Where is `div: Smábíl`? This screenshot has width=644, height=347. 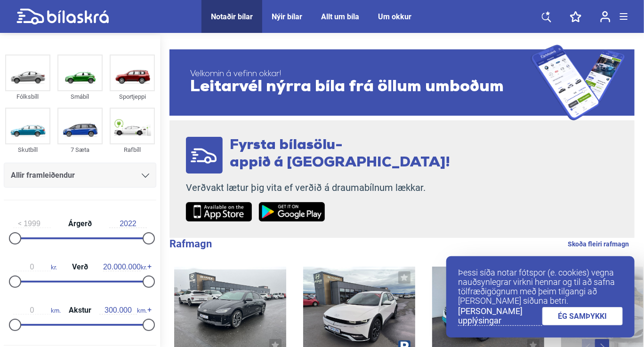 div: Smábíl is located at coordinates (80, 97).